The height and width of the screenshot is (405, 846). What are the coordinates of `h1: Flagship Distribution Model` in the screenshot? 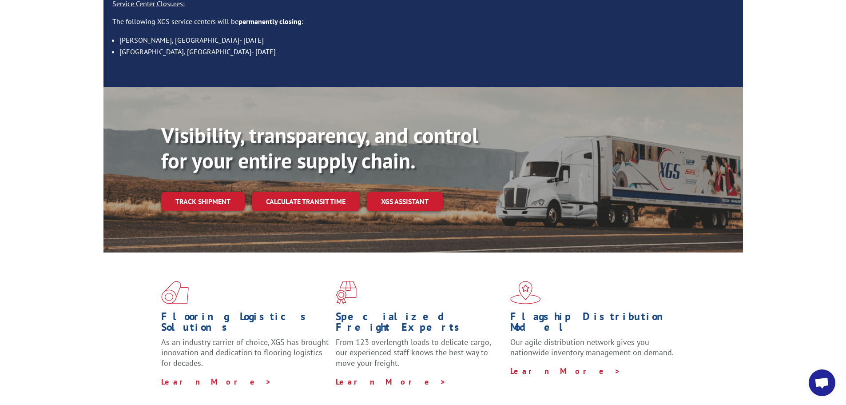 It's located at (594, 324).